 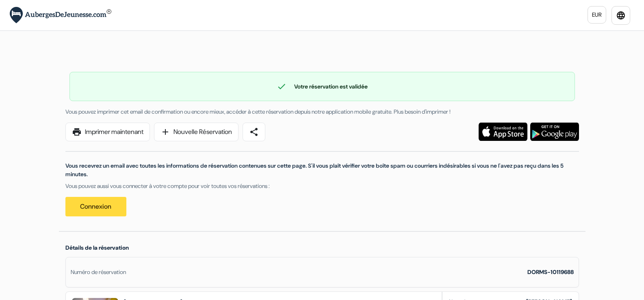 What do you see at coordinates (621, 15) in the screenshot?
I see `a: language` at bounding box center [621, 15].